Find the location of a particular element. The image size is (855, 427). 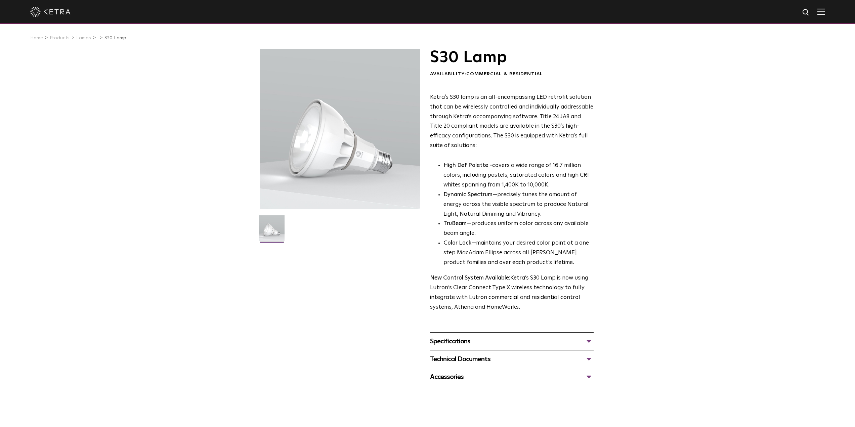

div: Technical Documents is located at coordinates (512, 359).